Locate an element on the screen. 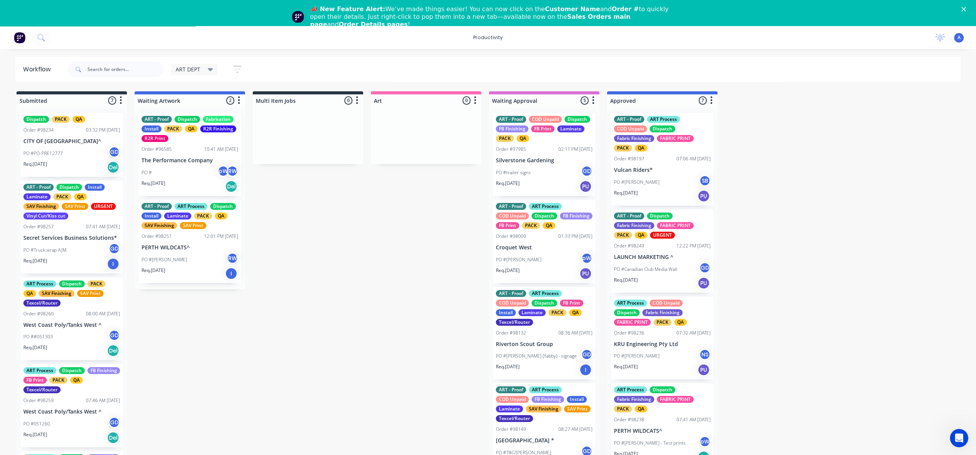  div: ART - ProofART ProcessDispatchInstallLaminatePACKQASAV FinishingSAV PrintOrder #9825112:01 PM [DA... is located at coordinates (190, 241).